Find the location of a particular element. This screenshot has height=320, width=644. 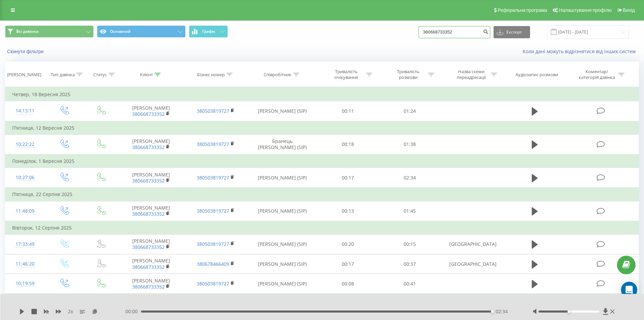

span: Налаштування профілю is located at coordinates (585, 10).